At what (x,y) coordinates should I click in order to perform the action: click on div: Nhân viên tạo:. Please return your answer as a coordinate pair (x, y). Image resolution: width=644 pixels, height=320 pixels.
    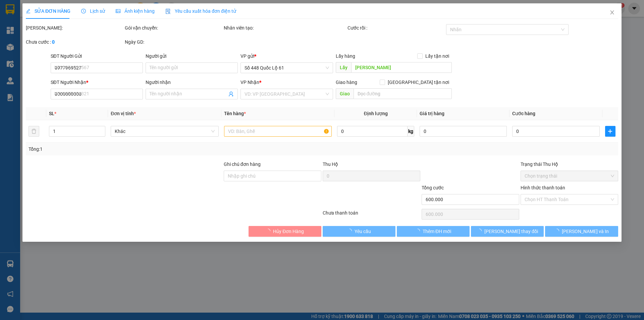
    Looking at the image, I should click on (285, 28).